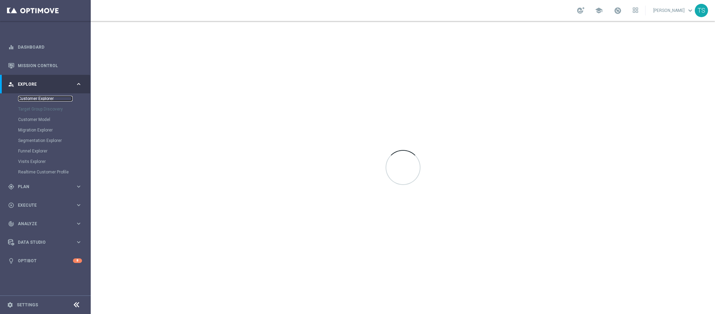 The image size is (715, 314). I want to click on a: Optibot, so click(45, 260).